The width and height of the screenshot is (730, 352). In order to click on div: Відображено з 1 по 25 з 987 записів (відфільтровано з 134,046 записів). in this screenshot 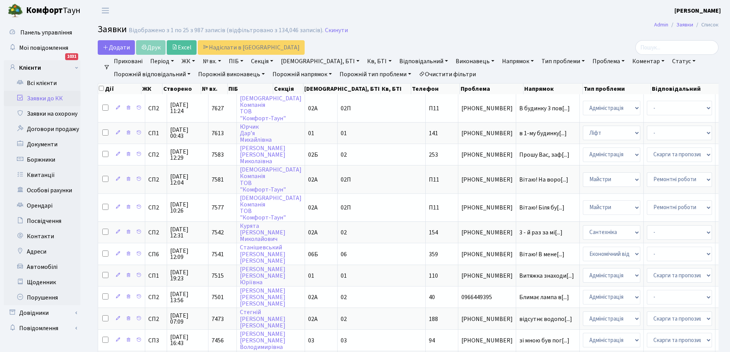, I will do `click(226, 30)`.